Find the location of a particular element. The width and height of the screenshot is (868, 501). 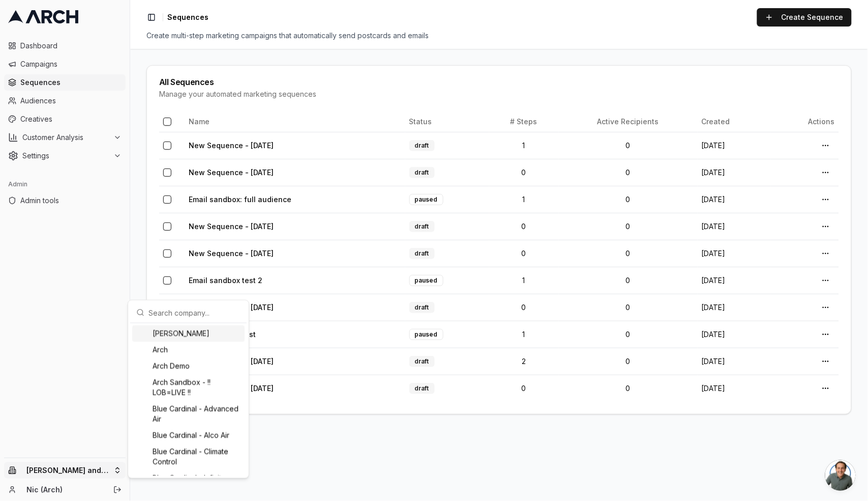

div: Arch is located at coordinates (188, 350).